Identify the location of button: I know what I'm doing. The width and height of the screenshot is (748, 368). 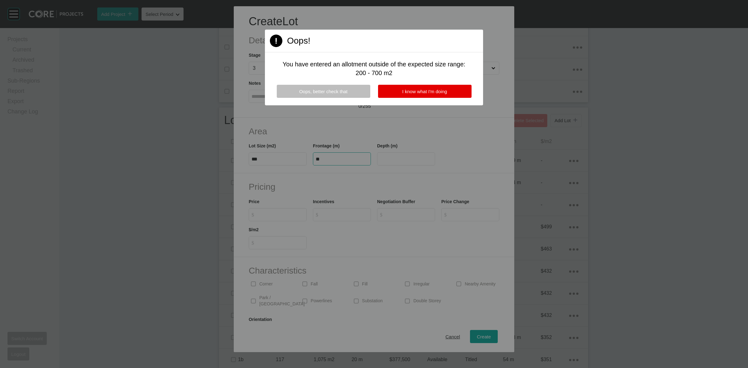
(425, 91).